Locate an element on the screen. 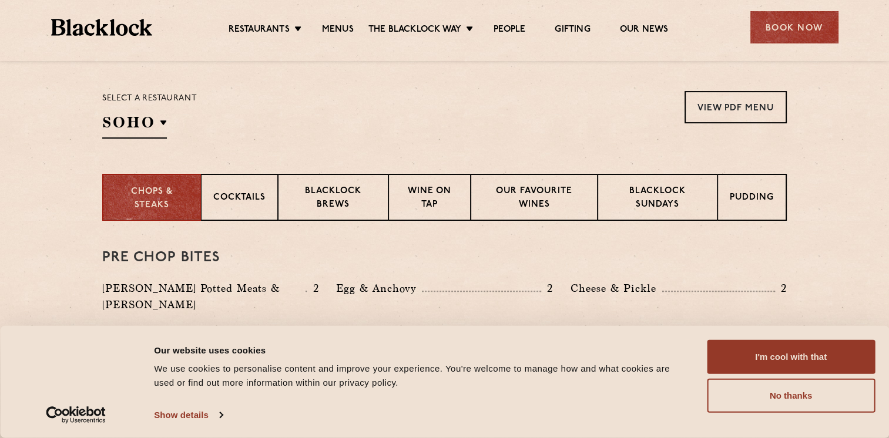 The image size is (889, 438). a: Usercentrics Cookiebot - opens in a new window is located at coordinates (76, 415).